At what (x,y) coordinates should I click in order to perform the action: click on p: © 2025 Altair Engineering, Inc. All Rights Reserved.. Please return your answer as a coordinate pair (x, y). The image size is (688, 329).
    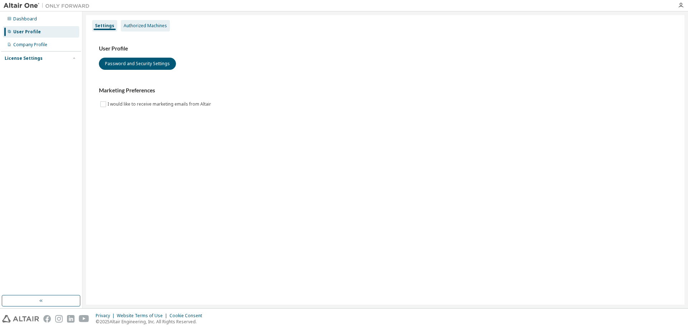
    Looking at the image, I should click on (151, 322).